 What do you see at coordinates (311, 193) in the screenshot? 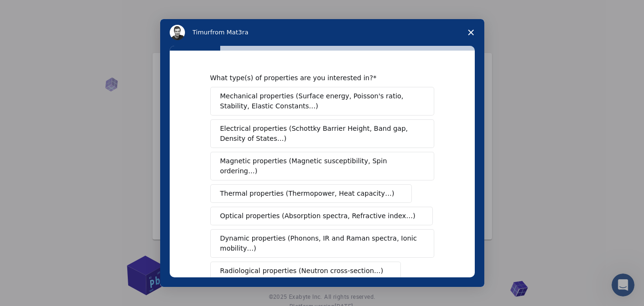
I see `button: Thermal properties (Thermopower, Heat capacity…)` at bounding box center [311, 193].